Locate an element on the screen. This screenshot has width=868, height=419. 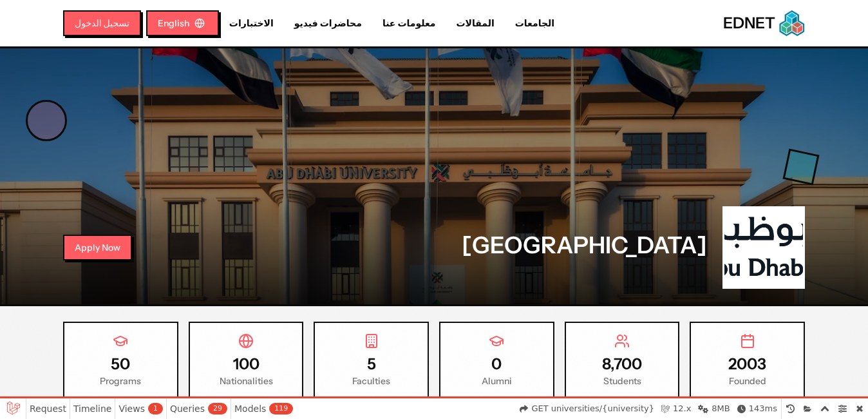
img: Abu Dhabi University logo is located at coordinates (764, 248).